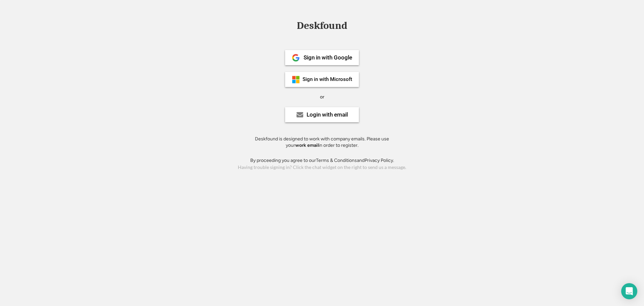 The height and width of the screenshot is (306, 644). What do you see at coordinates (328, 57) in the screenshot?
I see `div: Sign in with Google` at bounding box center [328, 57].